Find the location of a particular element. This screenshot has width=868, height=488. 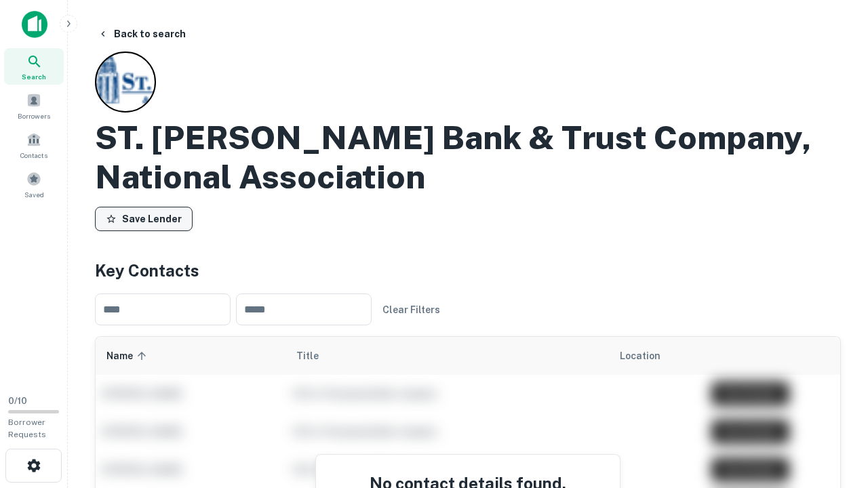

div: Chat Widget is located at coordinates (834, 412).